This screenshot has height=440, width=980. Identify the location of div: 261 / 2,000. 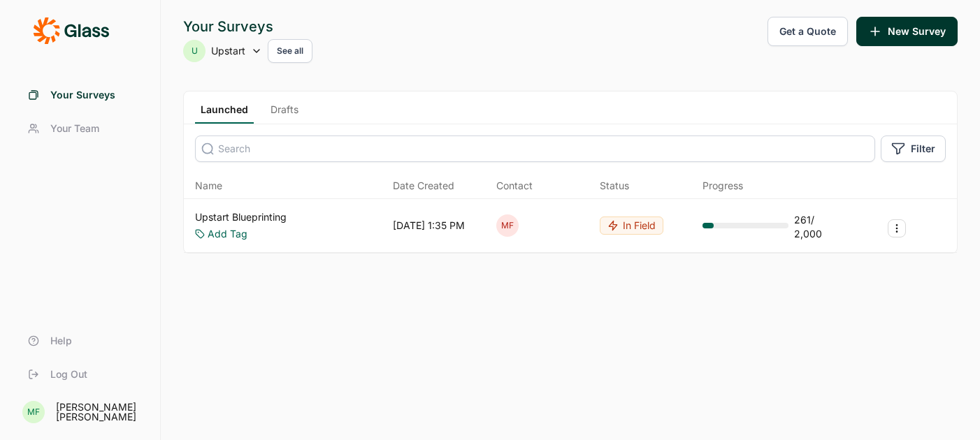
(819, 227).